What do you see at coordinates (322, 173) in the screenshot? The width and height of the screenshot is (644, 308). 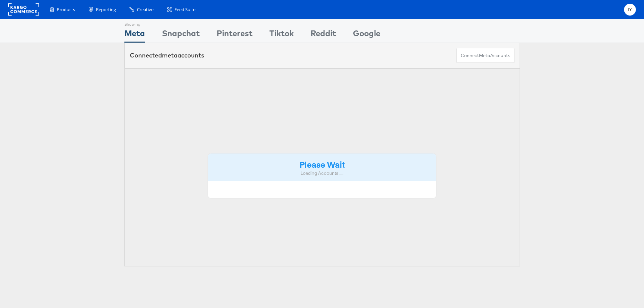 I see `div: Loading Accounts ....` at bounding box center [322, 173].